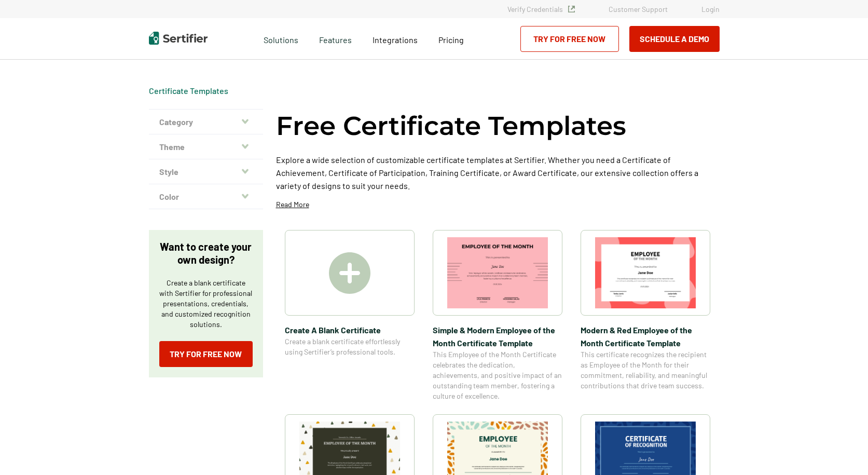  Describe the element at coordinates (645, 273) in the screenshot. I see `img: Modern & Red Employee of the Month Certificate Template` at that location.